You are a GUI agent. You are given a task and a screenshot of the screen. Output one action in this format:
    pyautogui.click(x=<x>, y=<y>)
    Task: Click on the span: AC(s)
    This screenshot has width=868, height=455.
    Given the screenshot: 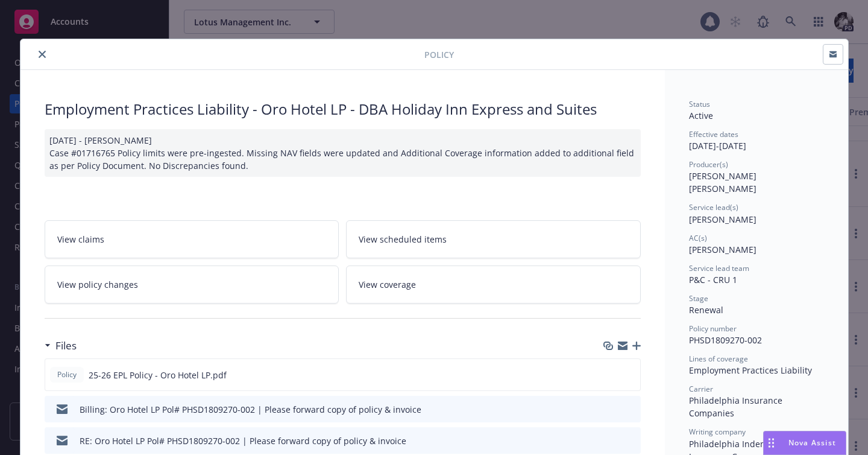 What is the action you would take?
    pyautogui.click(x=698, y=238)
    